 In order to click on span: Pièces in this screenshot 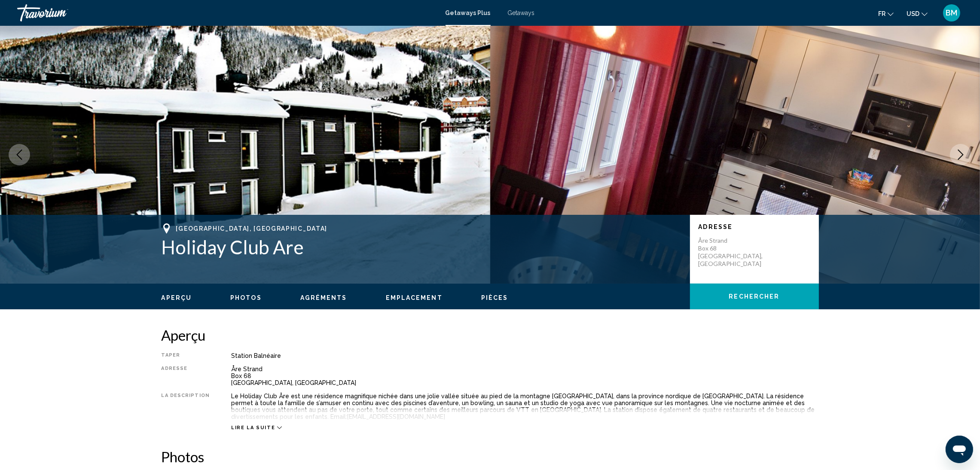, I will do `click(495, 297)`.